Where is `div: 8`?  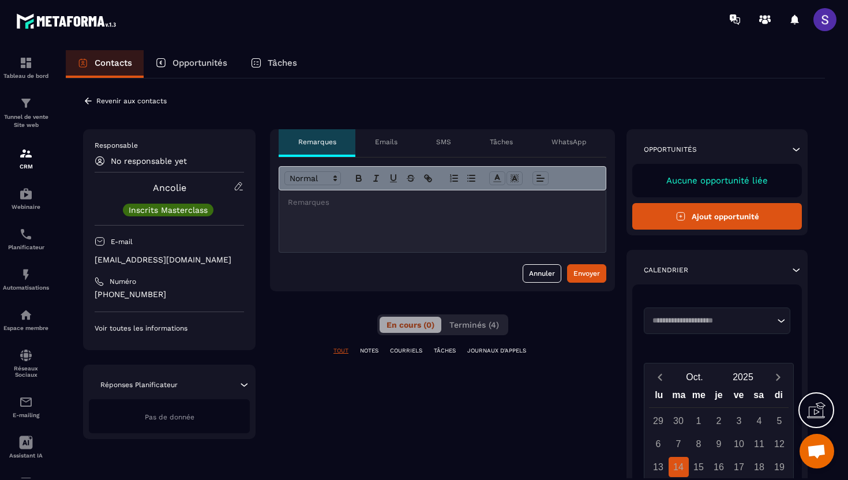
div: 8 is located at coordinates (698, 443).